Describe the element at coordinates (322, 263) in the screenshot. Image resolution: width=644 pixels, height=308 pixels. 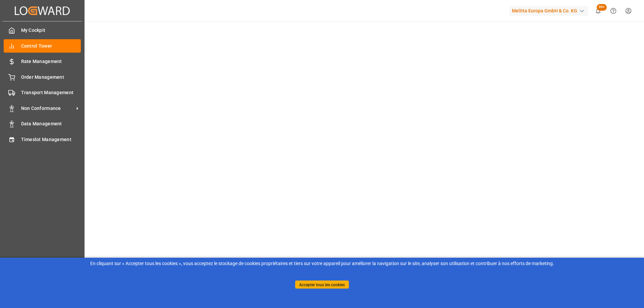
I see `font: En cliquant sur « Accepter tous les cookies », vous acceptez le stockage de cookies propriétaires...` at that location.